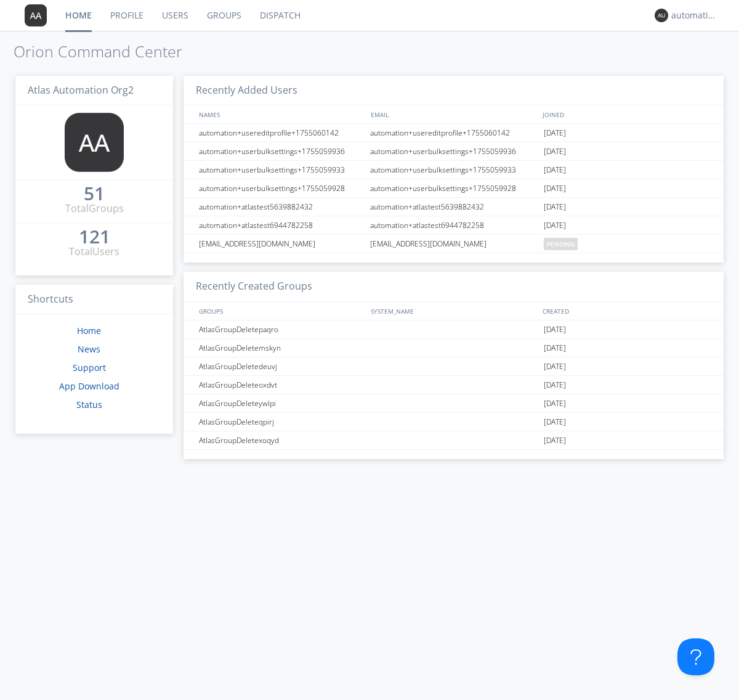 The width and height of the screenshot is (739, 700). I want to click on span: Atlas Automation Org2, so click(81, 90).